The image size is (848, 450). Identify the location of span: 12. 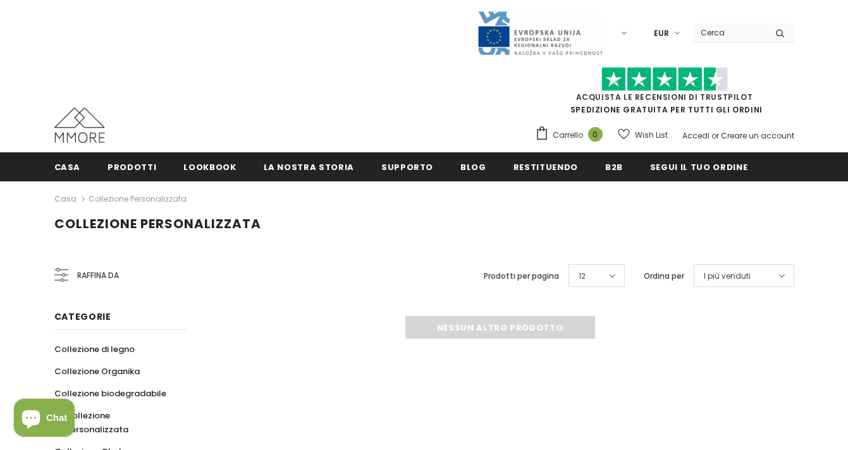
(582, 276).